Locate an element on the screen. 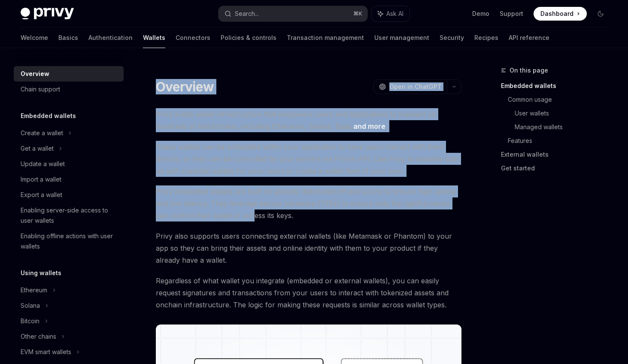  span: ⌘ K is located at coordinates (358, 14).